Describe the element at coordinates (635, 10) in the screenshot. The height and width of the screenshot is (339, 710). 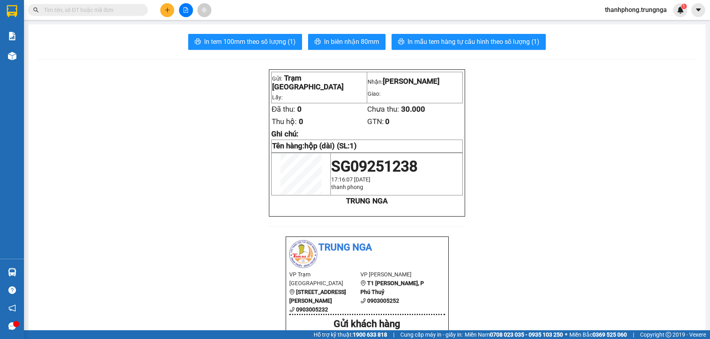
I see `span: thanhphong.trungnga` at that location.